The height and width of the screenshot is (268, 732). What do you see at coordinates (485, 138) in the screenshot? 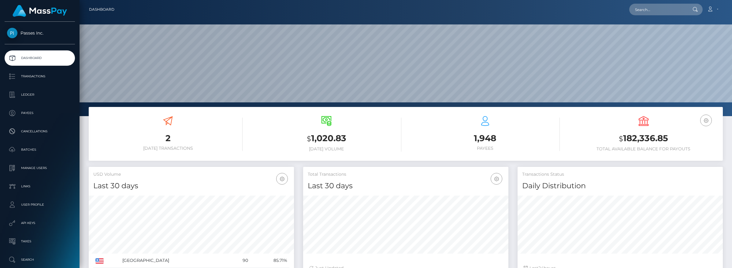
I see `h3: 1,948` at bounding box center [485, 138].